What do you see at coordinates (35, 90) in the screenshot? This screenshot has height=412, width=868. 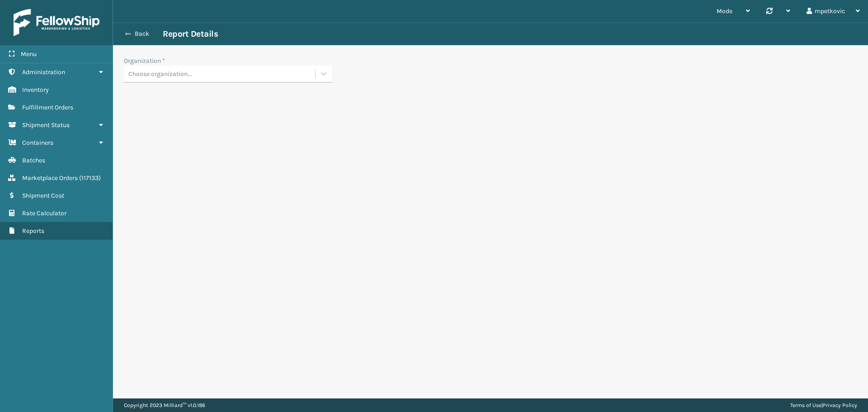 I see `span: Inventory` at bounding box center [35, 90].